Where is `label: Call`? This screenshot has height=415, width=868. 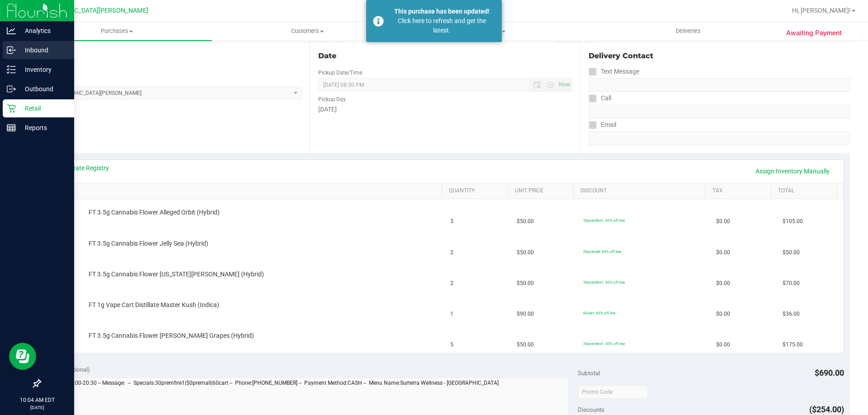 label: Call is located at coordinates (600, 98).